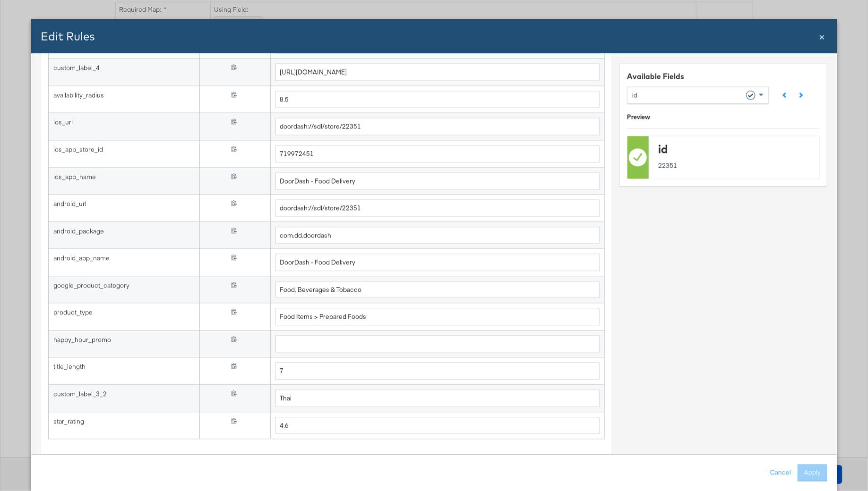 The width and height of the screenshot is (868, 491). I want to click on div: star_rating, so click(124, 422).